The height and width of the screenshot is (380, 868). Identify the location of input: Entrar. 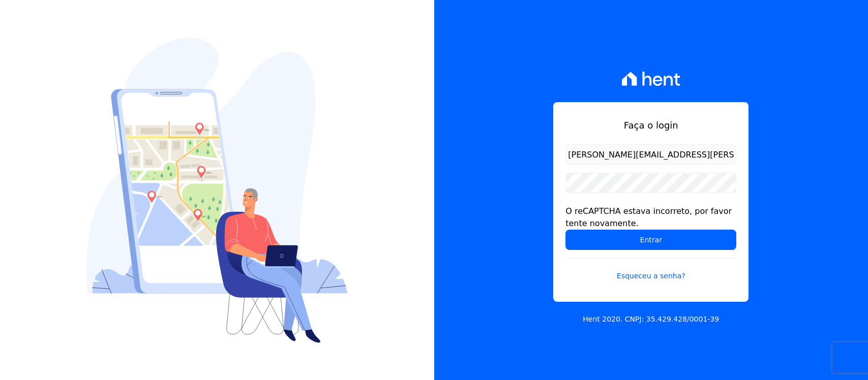
(651, 240).